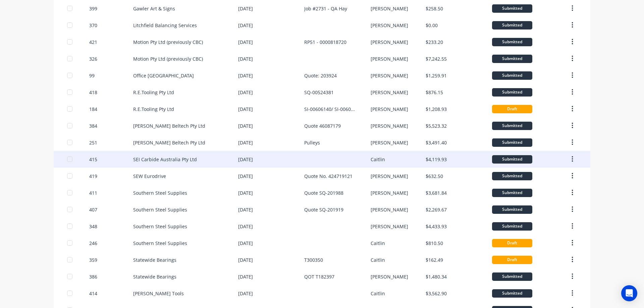  What do you see at coordinates (93, 259) in the screenshot?
I see `div: 359` at bounding box center [93, 259].